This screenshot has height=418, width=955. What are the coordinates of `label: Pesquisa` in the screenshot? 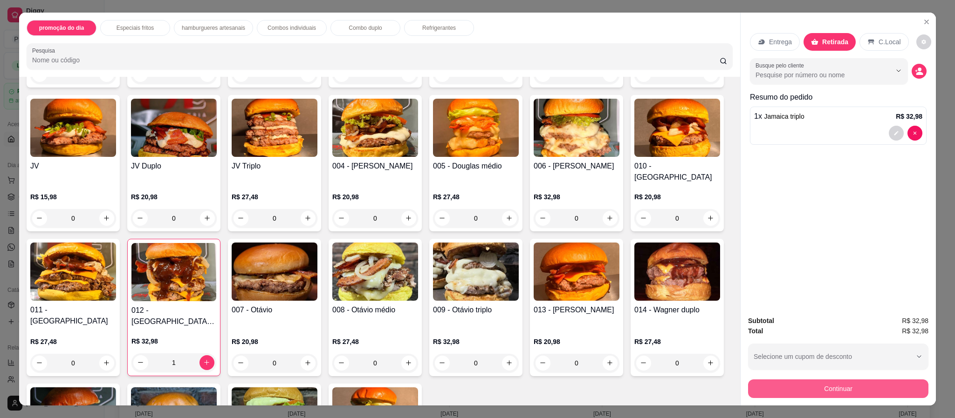 It's located at (45, 50).